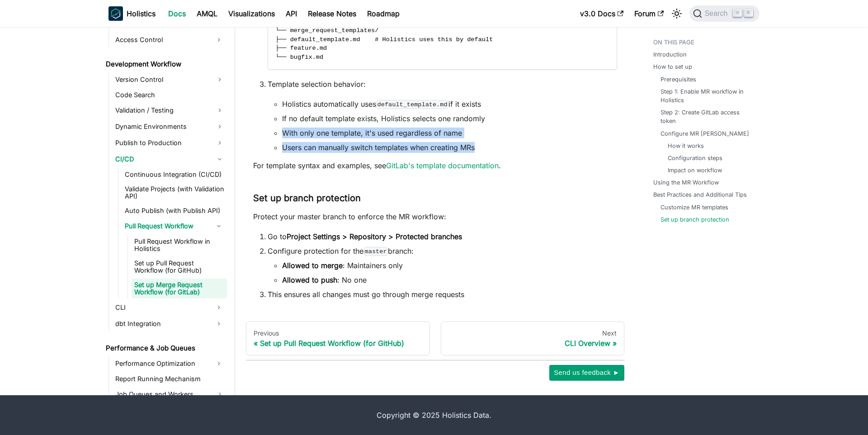 The image size is (868, 435). I want to click on a: Prerequisites, so click(678, 79).